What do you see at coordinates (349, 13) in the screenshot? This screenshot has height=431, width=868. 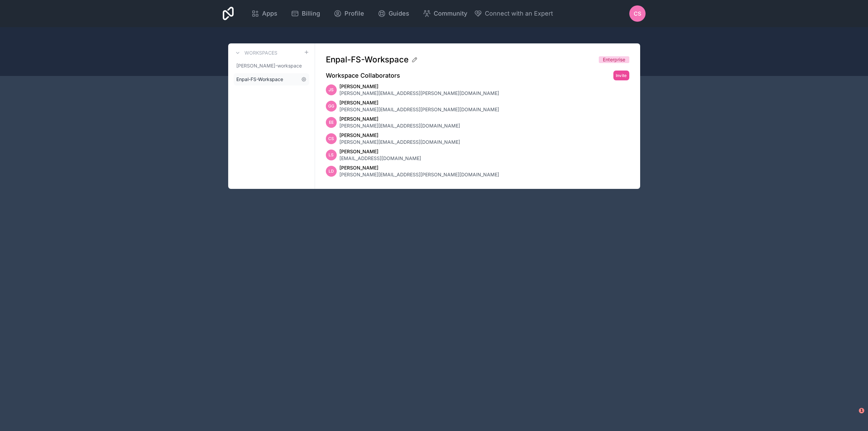 I see `a: Profile` at bounding box center [349, 13].